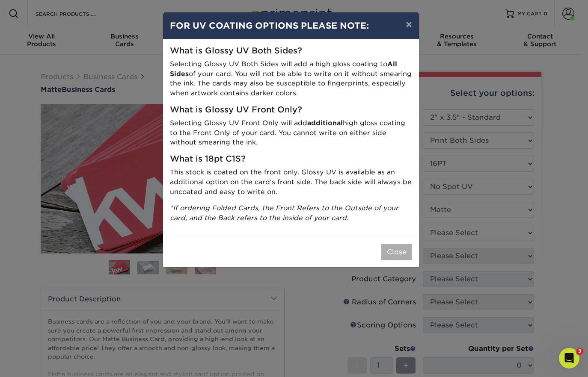  Describe the element at coordinates (325, 123) in the screenshot. I see `strong: additional` at that location.